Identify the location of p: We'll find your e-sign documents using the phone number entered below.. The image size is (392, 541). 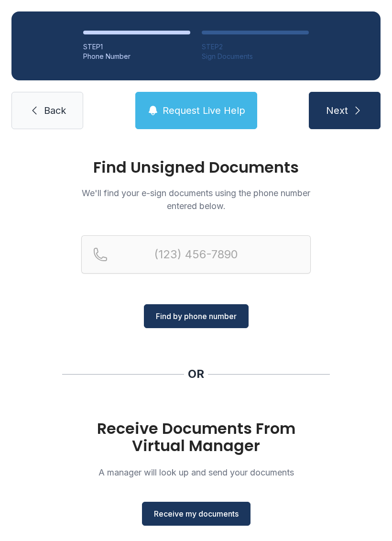
(196, 199).